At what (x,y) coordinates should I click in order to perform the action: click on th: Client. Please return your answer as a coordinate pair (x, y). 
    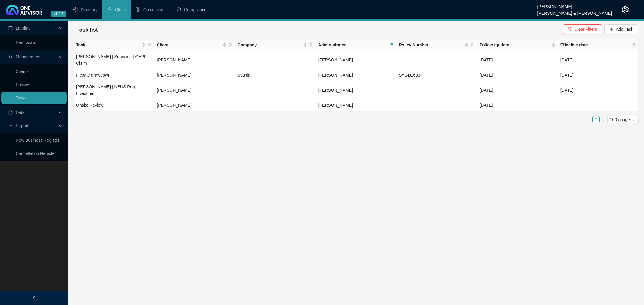
    Looking at the image, I should click on (194, 45).